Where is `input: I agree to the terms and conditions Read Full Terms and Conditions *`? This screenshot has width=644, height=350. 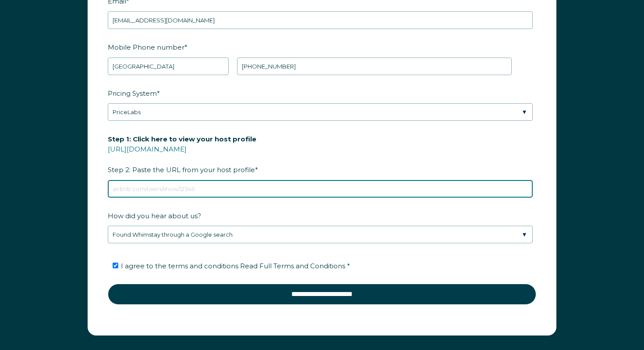 input: I agree to the terms and conditions Read Full Terms and Conditions * is located at coordinates (115, 265).